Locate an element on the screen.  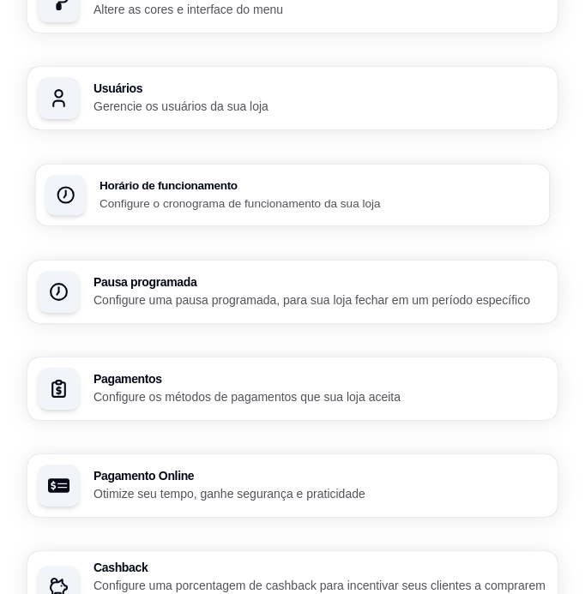
h3: Cashback is located at coordinates (320, 568).